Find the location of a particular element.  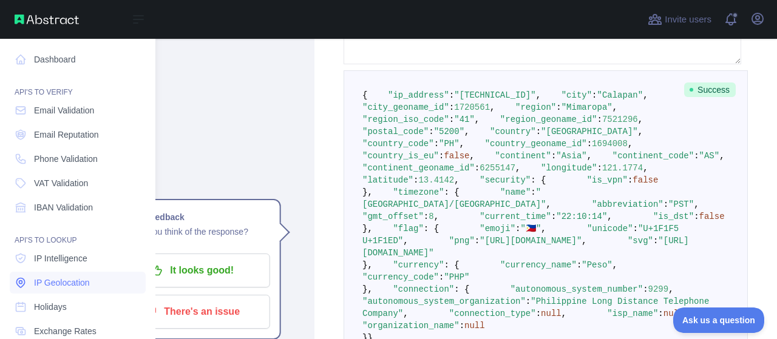

span: 1720561 is located at coordinates (472, 107).